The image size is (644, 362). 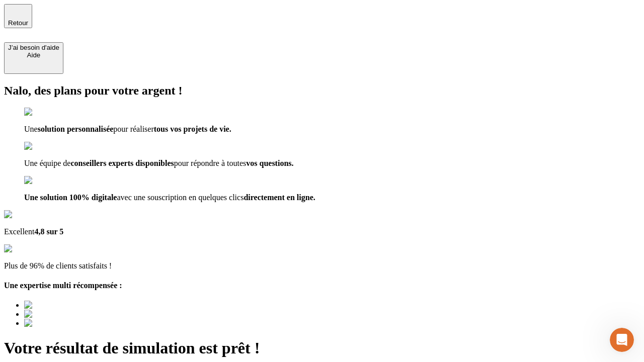 I want to click on button: J’ai besoin d'aideAide, so click(x=34, y=58).